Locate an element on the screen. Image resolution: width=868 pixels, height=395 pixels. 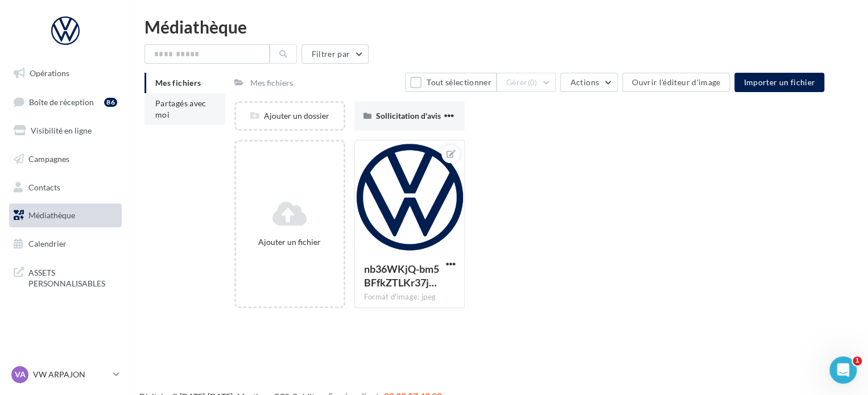
span: Sollicitation d'avis is located at coordinates (408, 116).